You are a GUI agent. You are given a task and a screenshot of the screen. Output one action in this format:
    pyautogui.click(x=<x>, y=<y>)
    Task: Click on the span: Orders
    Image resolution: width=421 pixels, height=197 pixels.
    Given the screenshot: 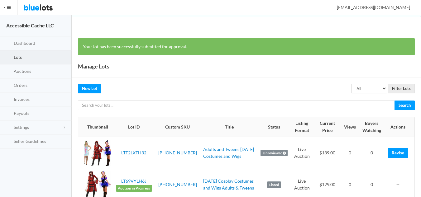 What is the action you would take?
    pyautogui.click(x=21, y=85)
    